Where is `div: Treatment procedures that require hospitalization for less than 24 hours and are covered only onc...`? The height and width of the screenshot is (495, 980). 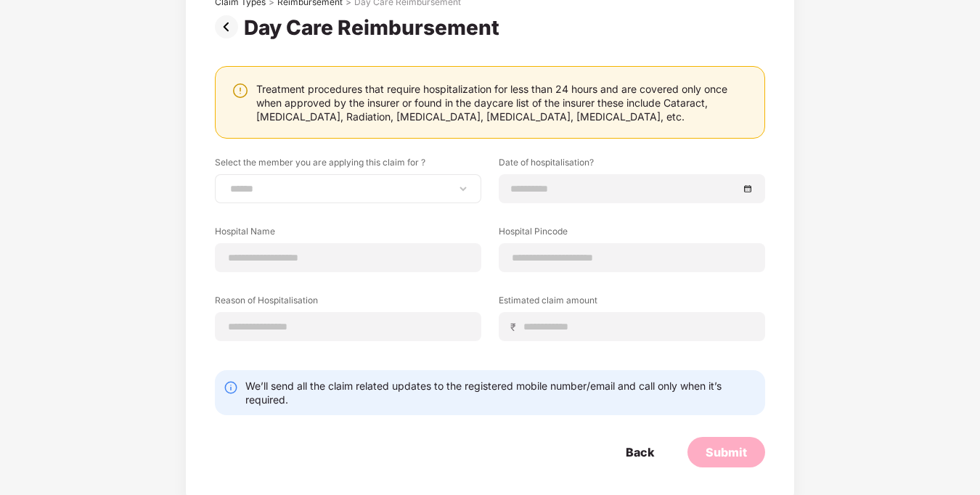 div: Treatment procedures that require hospitalization for less than 24 hours and are covered only onc... is located at coordinates (503, 102).